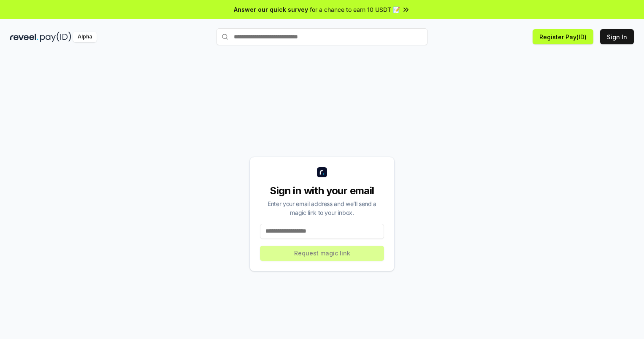 The height and width of the screenshot is (339, 644). What do you see at coordinates (85, 37) in the screenshot?
I see `div: Alpha` at bounding box center [85, 37].